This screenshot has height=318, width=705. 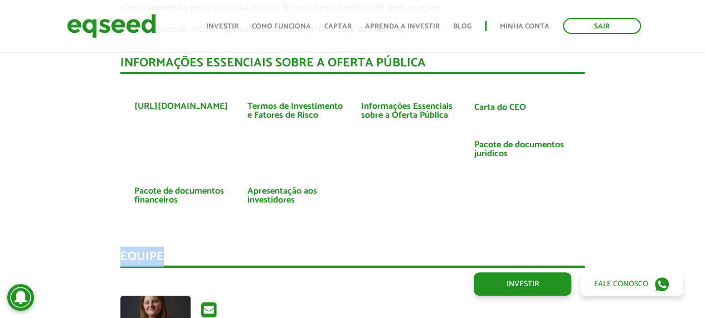 What do you see at coordinates (462, 26) in the screenshot?
I see `a: Blog` at bounding box center [462, 26].